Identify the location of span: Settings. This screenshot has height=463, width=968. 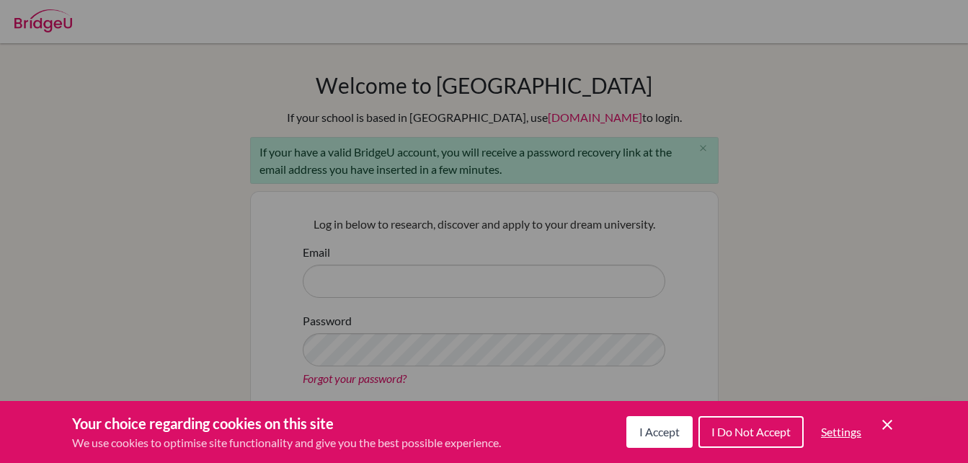
(841, 431).